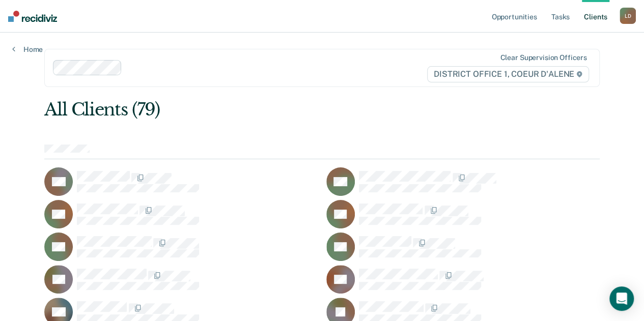  I want to click on div: Open Intercom Messenger, so click(621, 299).